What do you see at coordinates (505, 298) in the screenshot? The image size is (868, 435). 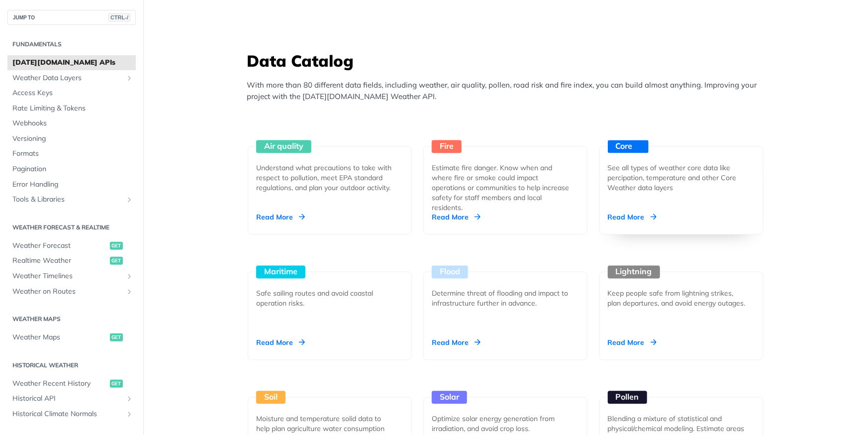 I see `a: Flood Determine threat of flooding and impact to infrastructure further in advance. Read More` at bounding box center [505, 298].